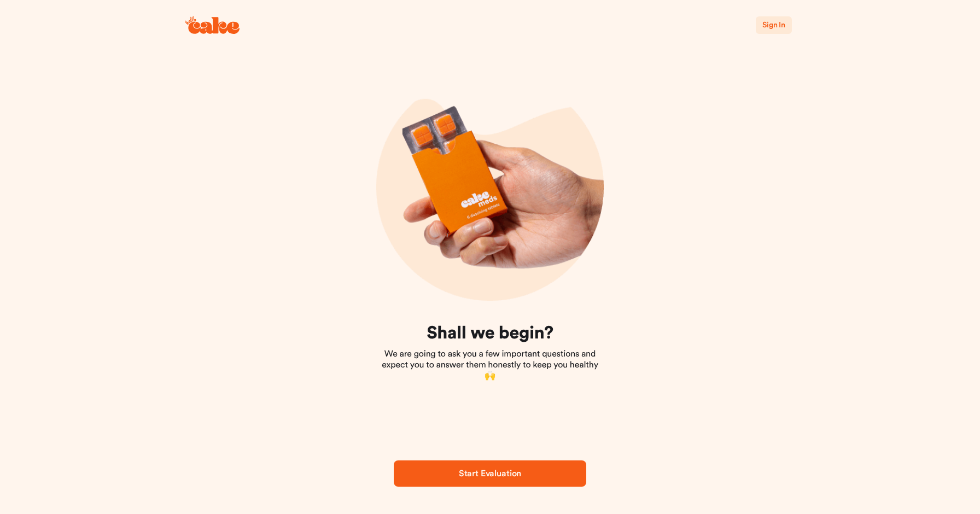 Image resolution: width=980 pixels, height=514 pixels. Describe the element at coordinates (774, 25) in the screenshot. I see `span: Sign In` at that location.